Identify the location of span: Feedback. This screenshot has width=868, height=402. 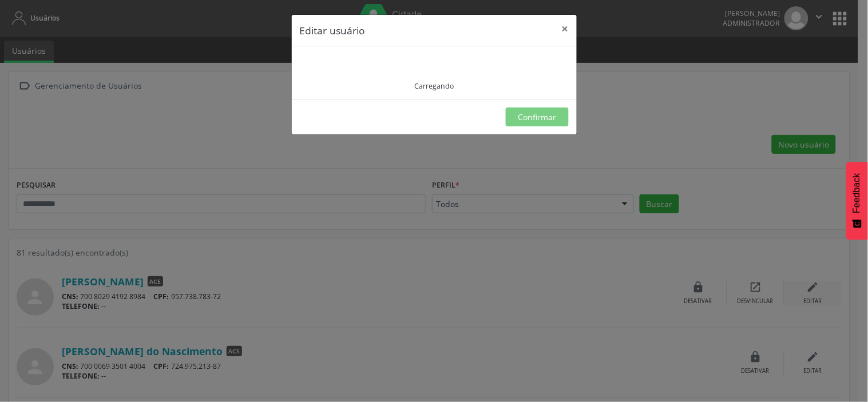
(857, 193).